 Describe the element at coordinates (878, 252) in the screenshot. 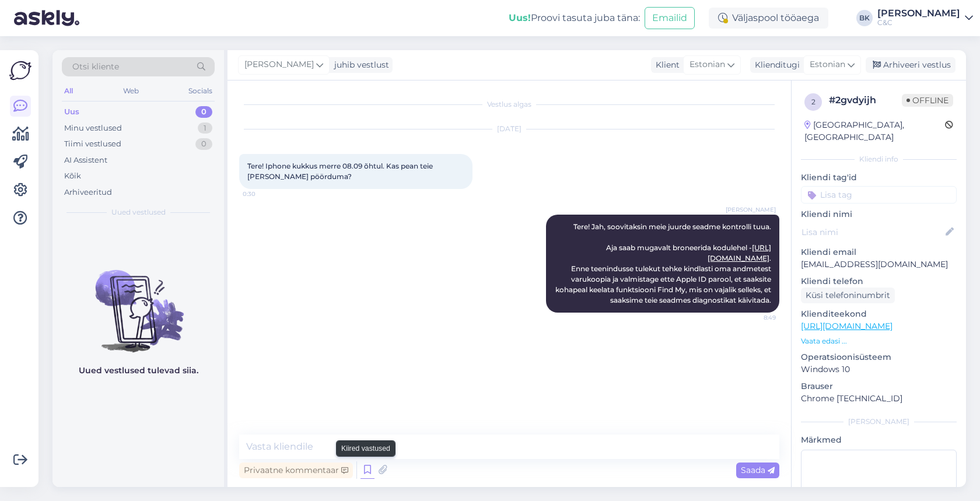

I see `p: Kliendi email` at that location.